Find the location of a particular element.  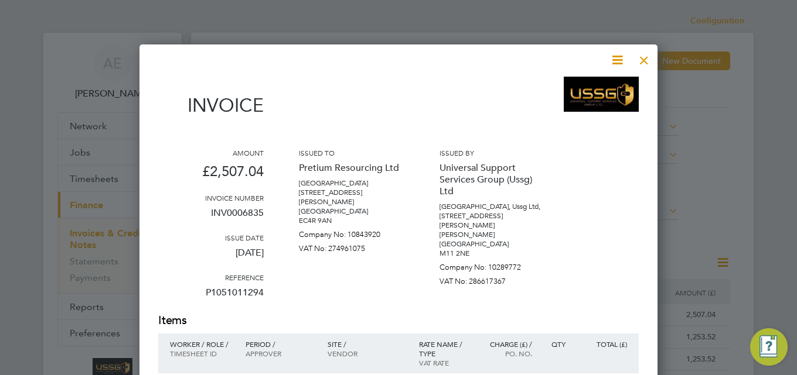

button: Engage Resource Center is located at coordinates (768, 347).